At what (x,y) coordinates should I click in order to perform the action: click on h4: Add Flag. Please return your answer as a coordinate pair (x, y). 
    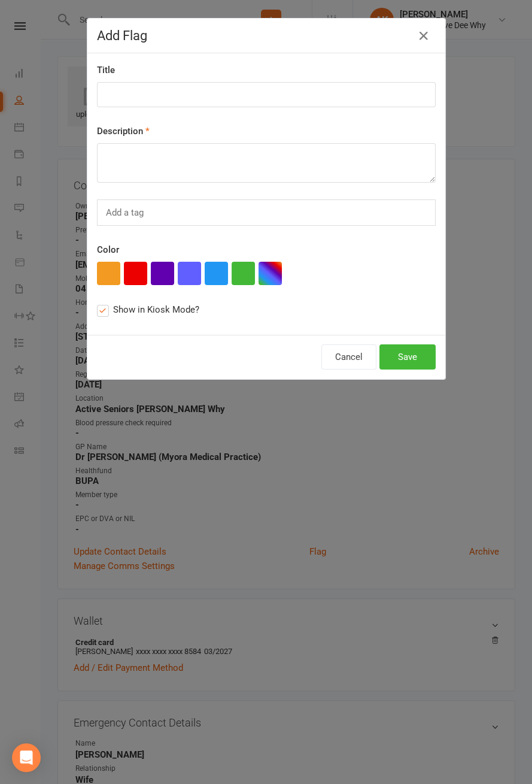
    Looking at the image, I should click on (266, 35).